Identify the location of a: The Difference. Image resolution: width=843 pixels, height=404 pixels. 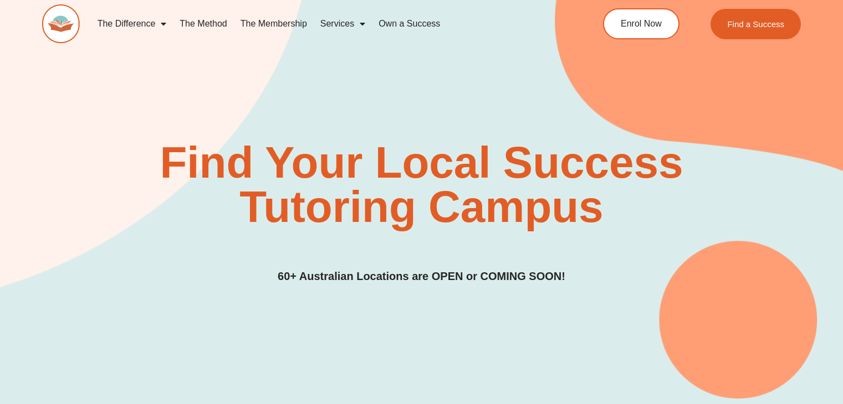
(132, 24).